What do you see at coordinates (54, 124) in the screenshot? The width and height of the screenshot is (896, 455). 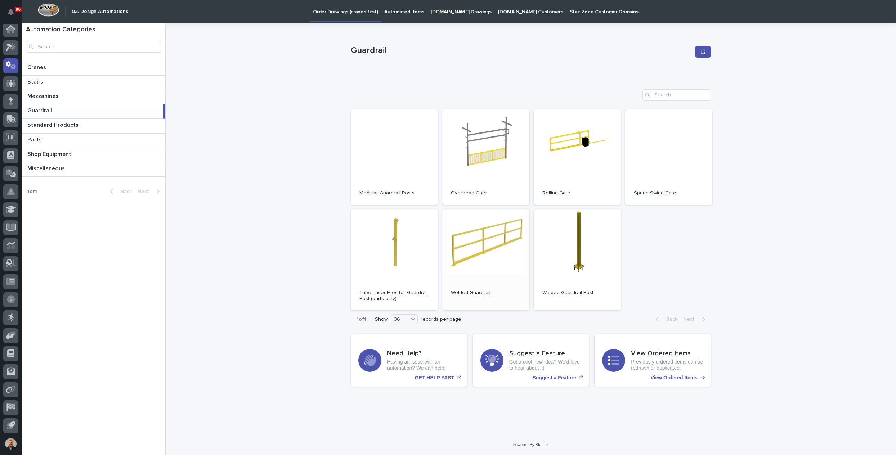 I see `p: Standard Products` at bounding box center [54, 124].